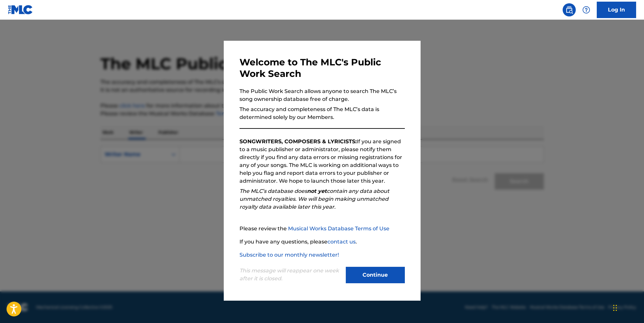  What do you see at coordinates (315, 199) in the screenshot?
I see `em: The MLC’s database does contain any data about unmatched royalties. We will begin making unmatche...` at bounding box center [315, 199].